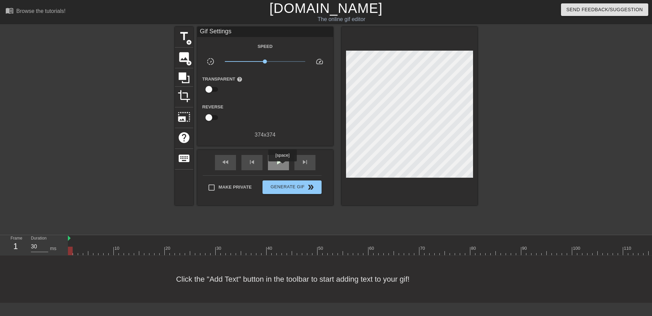  What do you see at coordinates (311, 187) in the screenshot?
I see `span: double_arrow` at bounding box center [311, 187].